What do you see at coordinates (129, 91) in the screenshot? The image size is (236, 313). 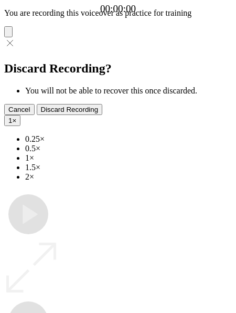 I see `li: You will not be able to recover this once discarded.` at bounding box center [129, 91].